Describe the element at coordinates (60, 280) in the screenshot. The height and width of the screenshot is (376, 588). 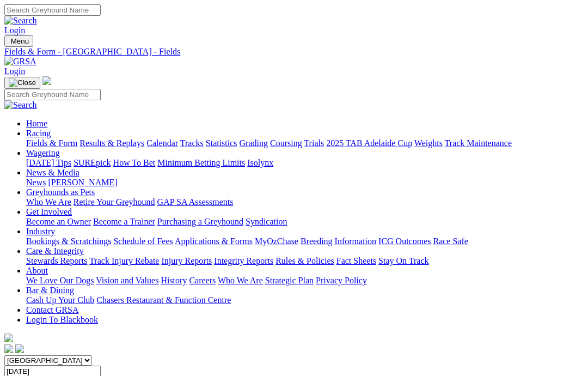
I see `a: We Love Our Dogs` at that location.